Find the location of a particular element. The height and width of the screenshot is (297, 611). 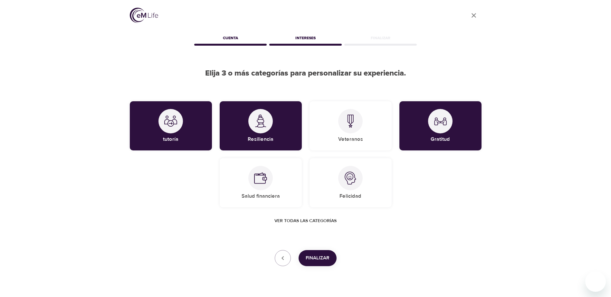

div: FelicidadFelicidad is located at coordinates (350, 183).